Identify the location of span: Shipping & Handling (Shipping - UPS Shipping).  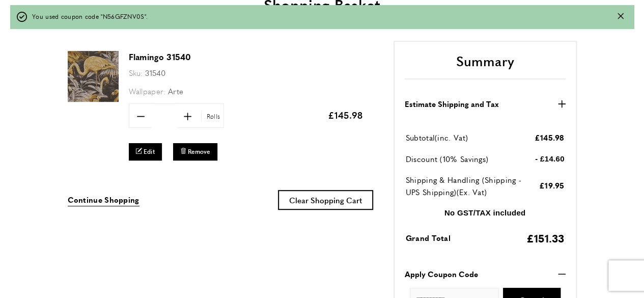
(463, 186).